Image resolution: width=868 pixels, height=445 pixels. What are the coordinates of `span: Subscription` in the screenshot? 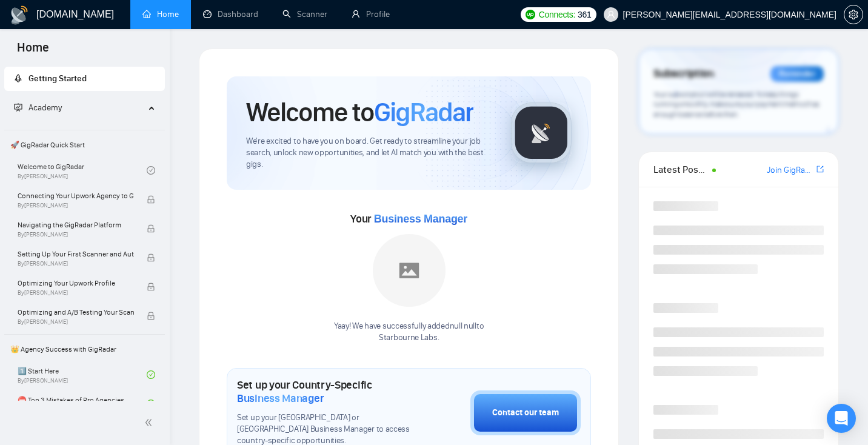 It's located at (683, 74).